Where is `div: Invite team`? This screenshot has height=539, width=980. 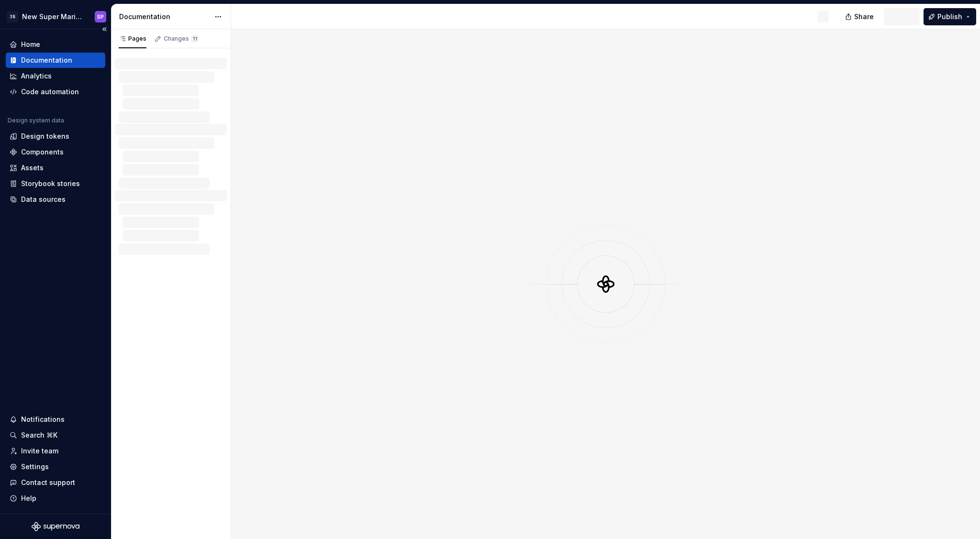 div: Invite team is located at coordinates (40, 450).